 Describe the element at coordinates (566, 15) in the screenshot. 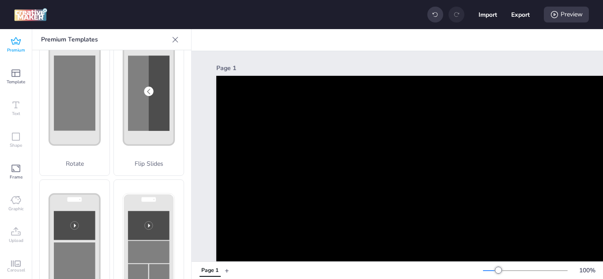

I see `div: Preview` at that location.